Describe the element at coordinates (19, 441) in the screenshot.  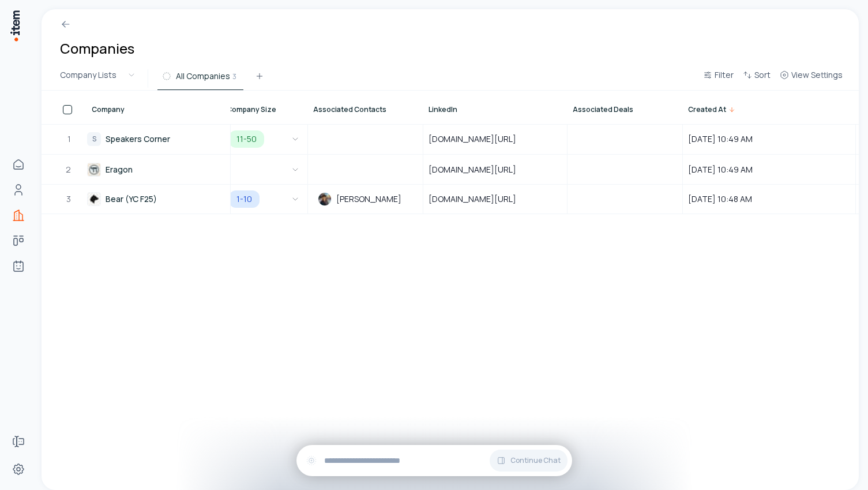
I see `a: Forms` at that location.